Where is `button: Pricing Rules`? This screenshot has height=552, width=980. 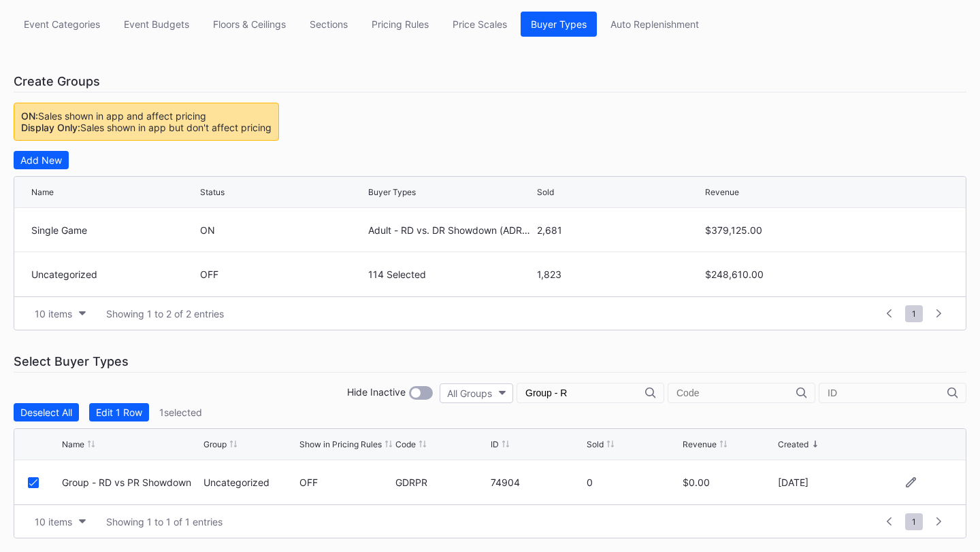 button: Pricing Rules is located at coordinates (400, 24).